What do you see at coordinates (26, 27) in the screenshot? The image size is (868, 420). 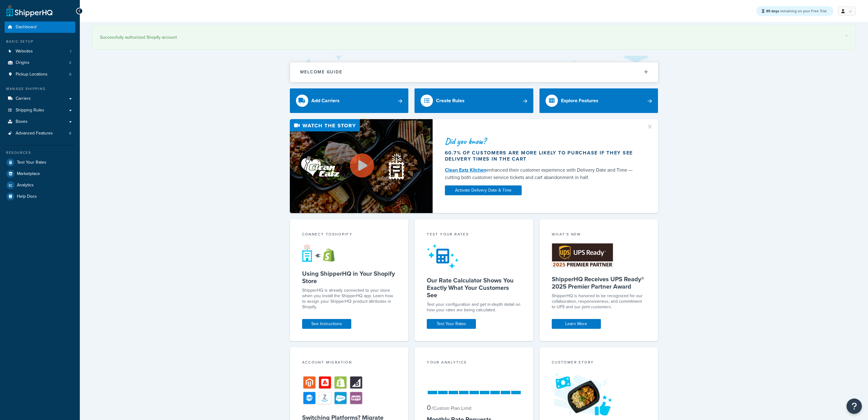 I see `span: Dashboard` at bounding box center [26, 27].